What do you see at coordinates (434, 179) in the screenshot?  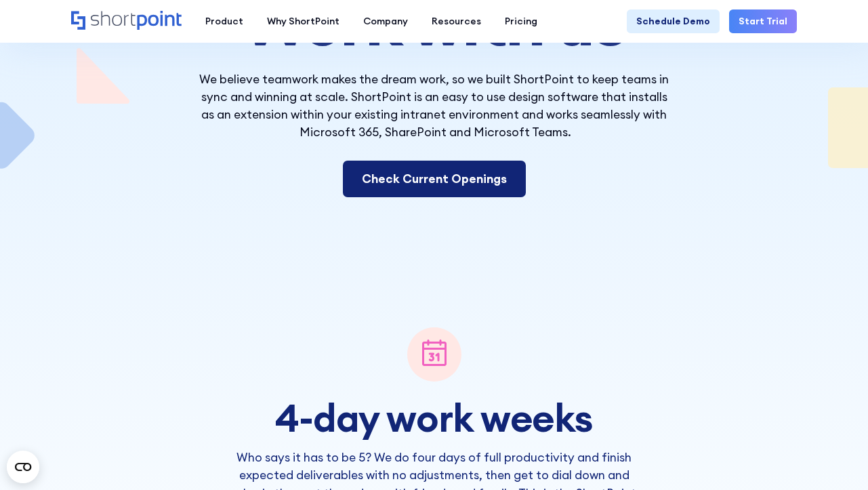 I see `a: Check Current Openings` at bounding box center [434, 179].